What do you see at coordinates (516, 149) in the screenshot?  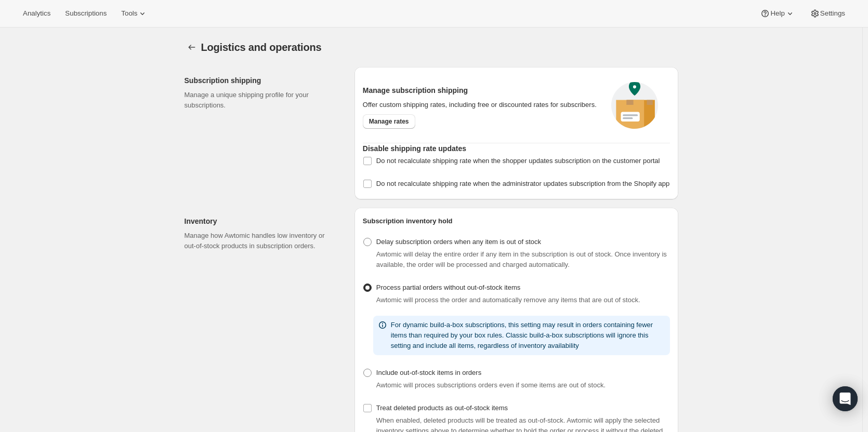 I see `h2: Disable shipping rate updates` at bounding box center [516, 149].